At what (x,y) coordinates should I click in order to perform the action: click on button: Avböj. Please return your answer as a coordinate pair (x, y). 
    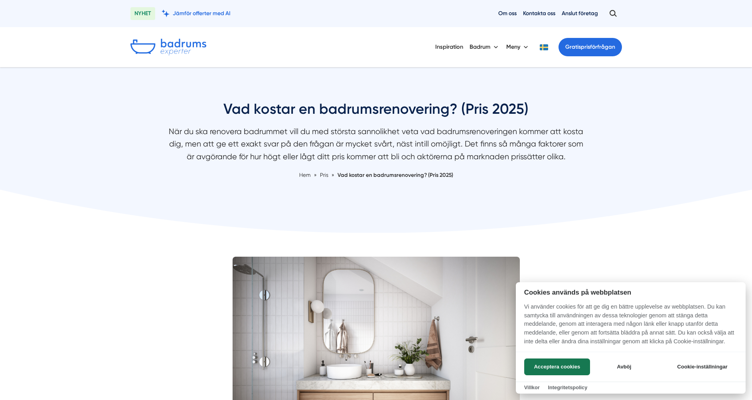
    Looking at the image, I should click on (624, 367).